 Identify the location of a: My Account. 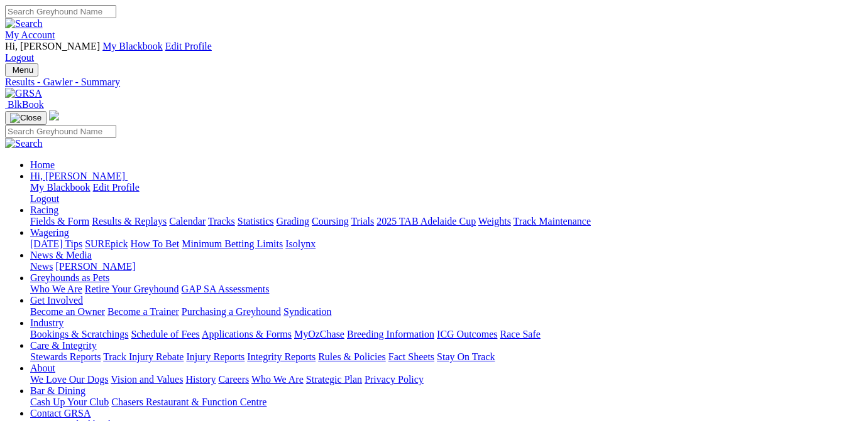
(30, 34).